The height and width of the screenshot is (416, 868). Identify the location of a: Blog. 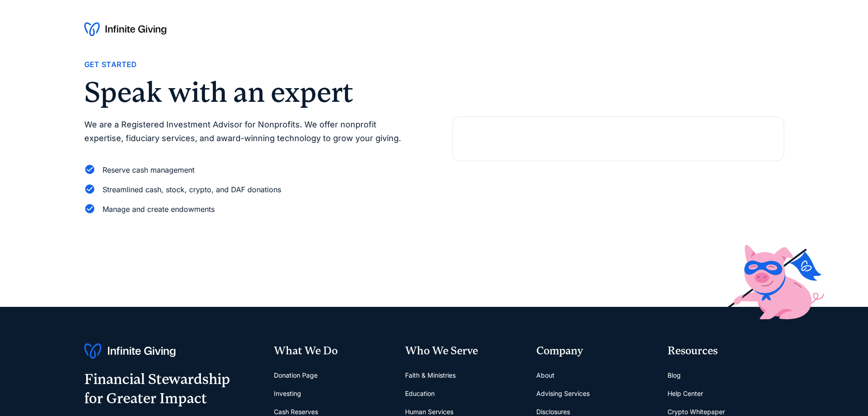
(674, 375).